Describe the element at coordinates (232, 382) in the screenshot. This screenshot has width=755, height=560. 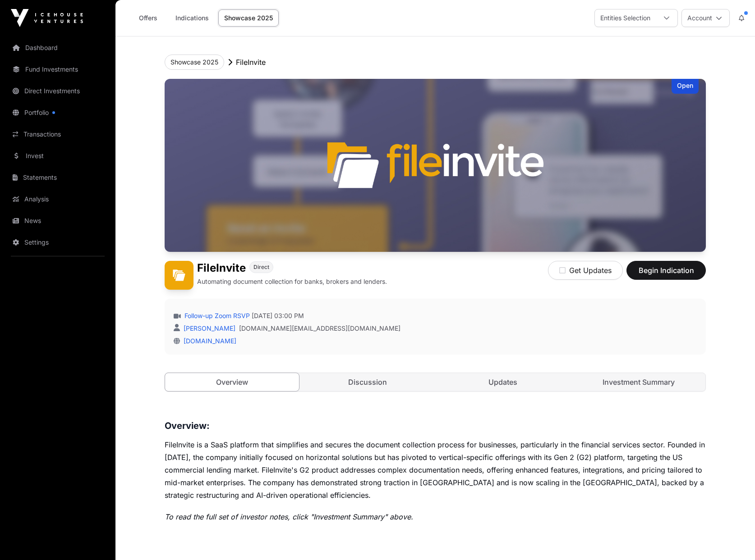
I see `a: Overview` at that location.